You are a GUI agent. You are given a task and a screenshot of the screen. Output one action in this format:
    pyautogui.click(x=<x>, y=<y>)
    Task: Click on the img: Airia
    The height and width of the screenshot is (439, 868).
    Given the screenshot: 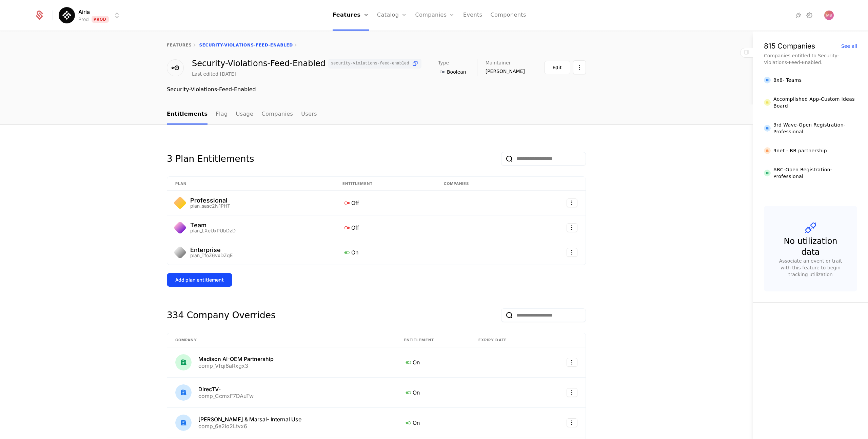 What is the action you would take?
    pyautogui.click(x=67, y=15)
    